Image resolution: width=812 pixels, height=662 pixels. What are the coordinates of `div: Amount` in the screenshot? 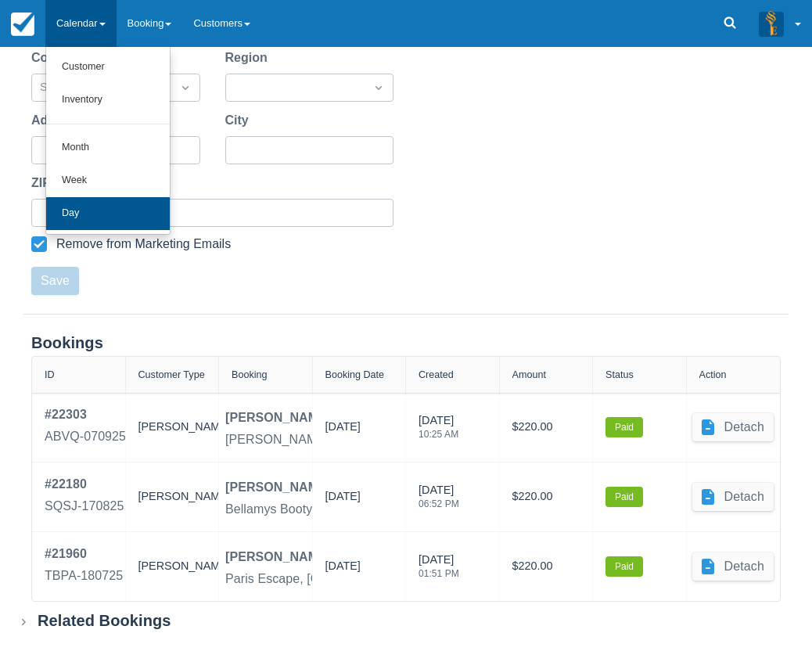 It's located at (529, 375).